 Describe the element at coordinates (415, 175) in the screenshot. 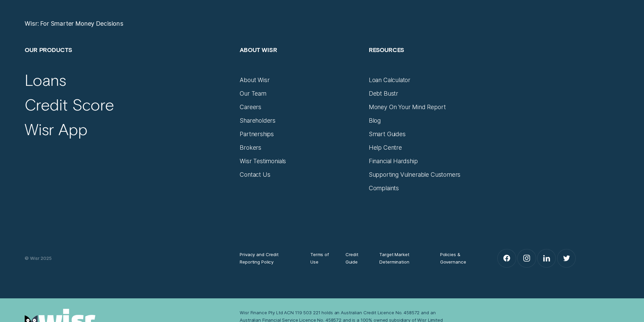

I see `div: Supporting Vulnerable Customers` at that location.